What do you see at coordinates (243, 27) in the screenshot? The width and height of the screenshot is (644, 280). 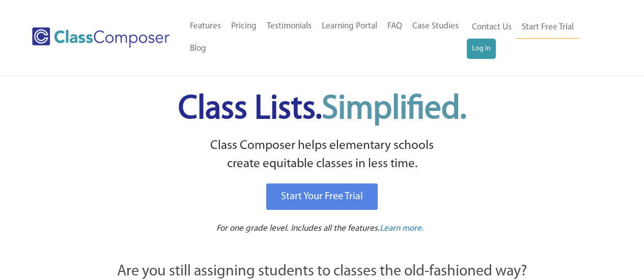 I see `a: Pricing` at bounding box center [243, 27].